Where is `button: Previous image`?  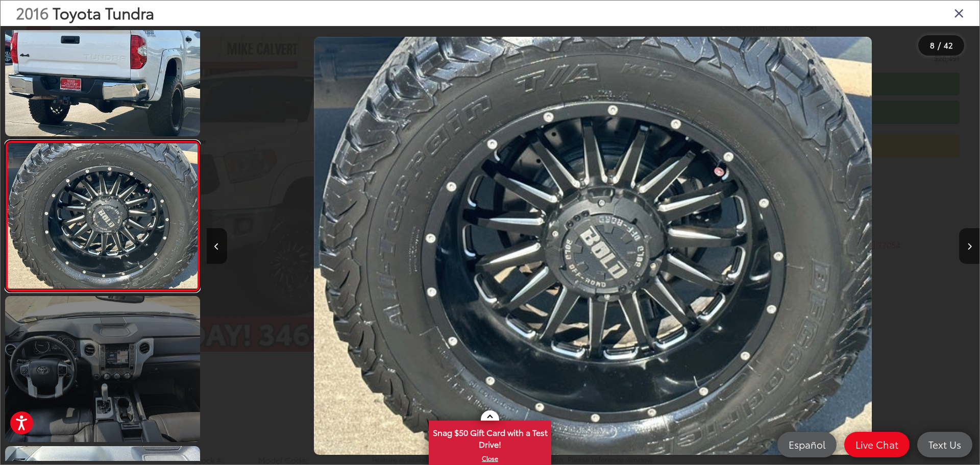
button: Previous image is located at coordinates (217, 246).